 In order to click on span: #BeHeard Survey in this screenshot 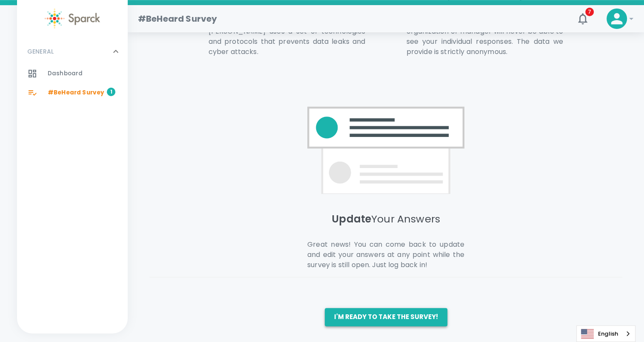, I will do `click(76, 93)`.